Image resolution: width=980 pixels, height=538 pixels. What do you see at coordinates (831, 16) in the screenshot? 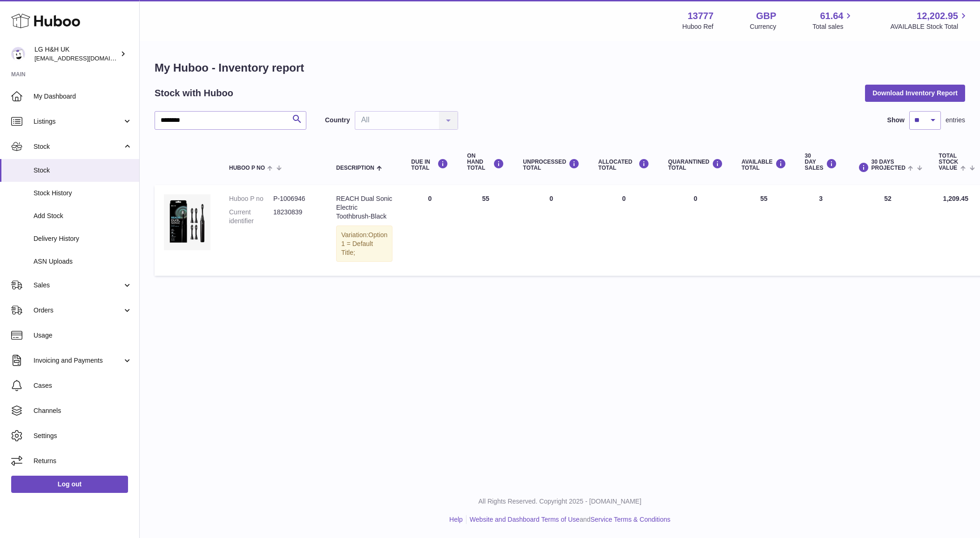
I see `span: 61.64` at bounding box center [831, 16].